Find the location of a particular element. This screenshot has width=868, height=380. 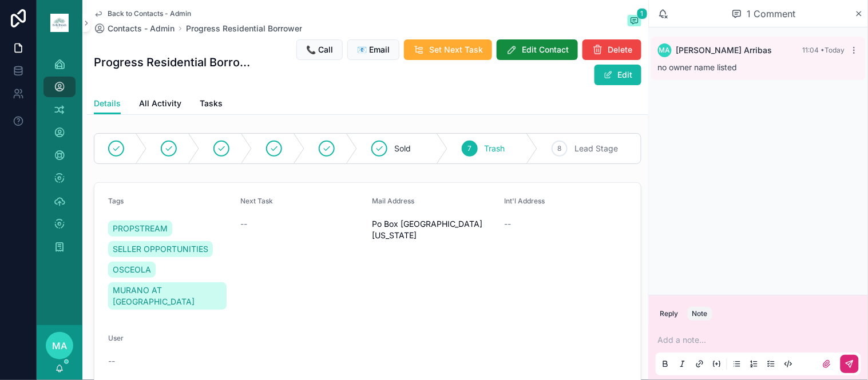

span: 1 Comment is located at coordinates (771, 14).